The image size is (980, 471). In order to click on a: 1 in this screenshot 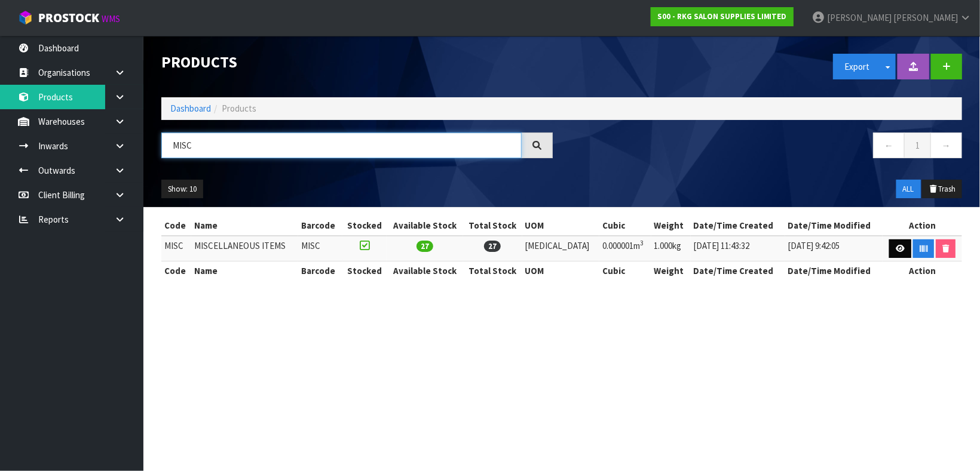, I will do `click(917, 145)`.